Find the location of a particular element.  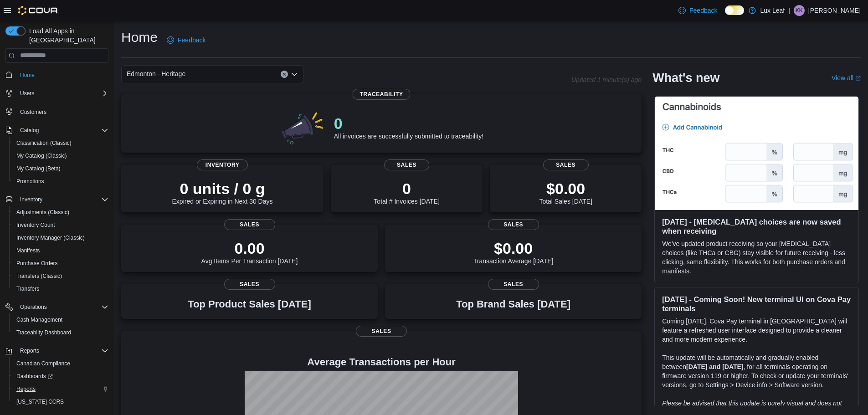

a: Promotions is located at coordinates (30, 181).